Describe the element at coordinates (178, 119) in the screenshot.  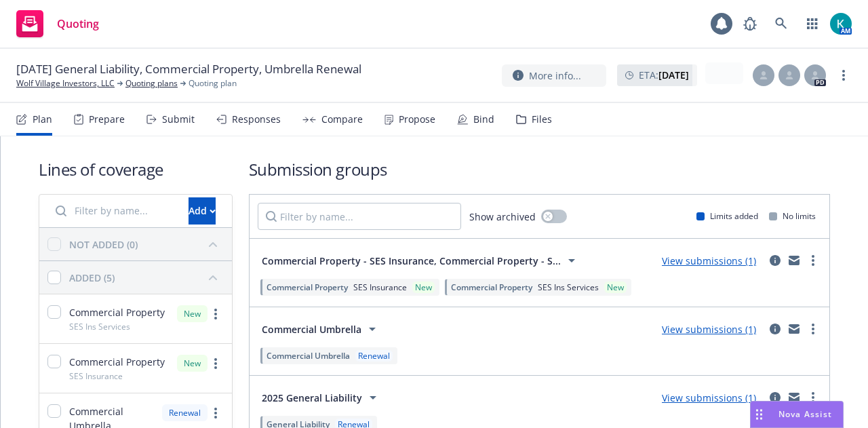
I see `div: Submit` at that location.